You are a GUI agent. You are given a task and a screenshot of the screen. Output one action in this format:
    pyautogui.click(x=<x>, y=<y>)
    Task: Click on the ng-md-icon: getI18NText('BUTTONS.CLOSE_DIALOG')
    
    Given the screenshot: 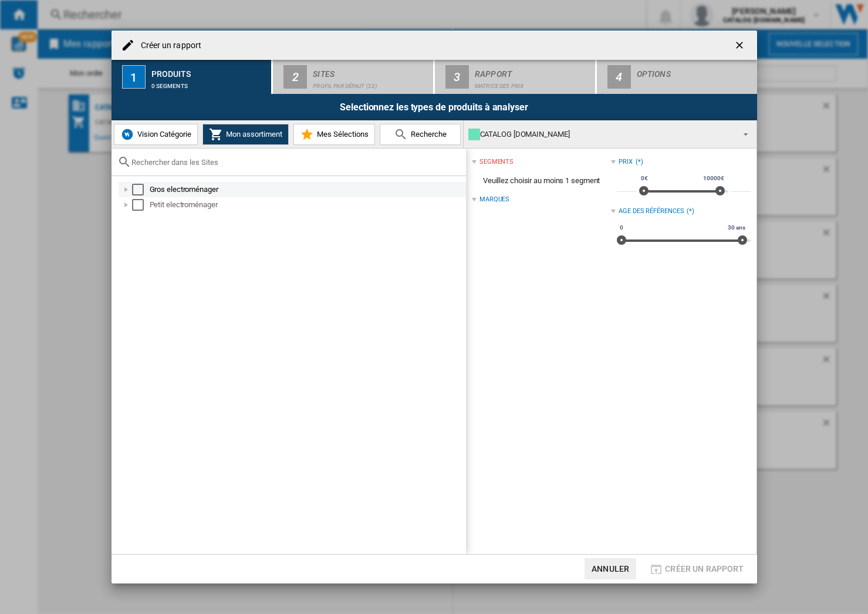 What is the action you would take?
    pyautogui.click(x=740, y=46)
    